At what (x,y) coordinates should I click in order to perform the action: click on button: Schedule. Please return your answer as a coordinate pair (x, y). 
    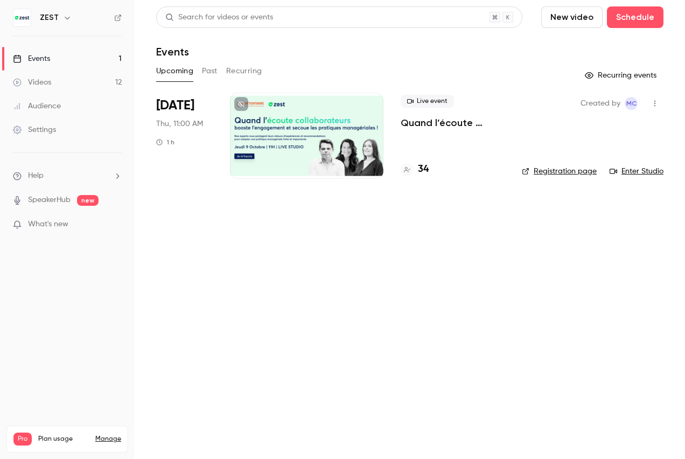
    Looking at the image, I should click on (635, 17).